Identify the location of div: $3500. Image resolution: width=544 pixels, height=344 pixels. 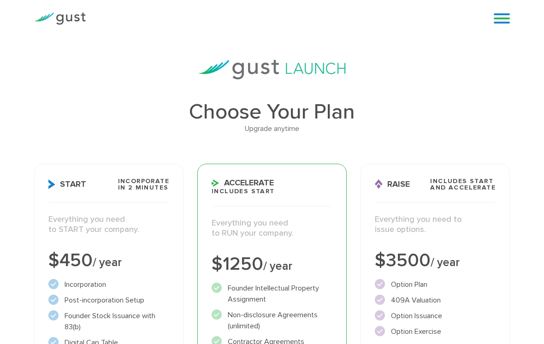
(435, 260).